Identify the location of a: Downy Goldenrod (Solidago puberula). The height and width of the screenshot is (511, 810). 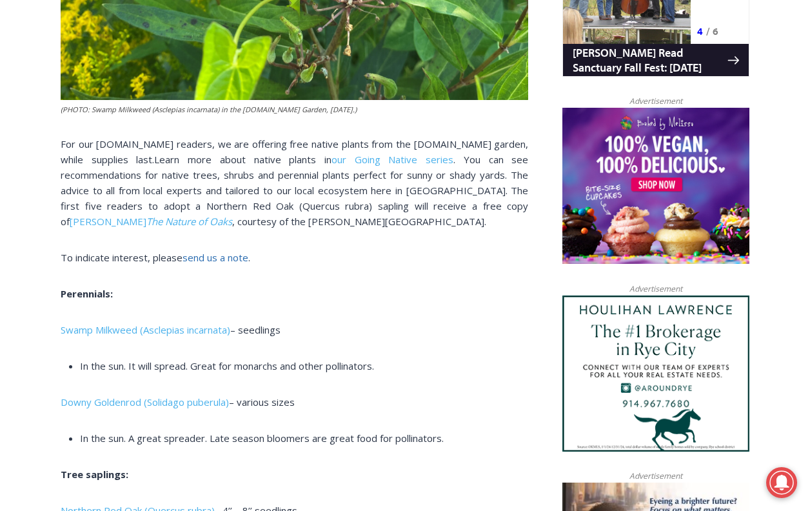
(144, 402).